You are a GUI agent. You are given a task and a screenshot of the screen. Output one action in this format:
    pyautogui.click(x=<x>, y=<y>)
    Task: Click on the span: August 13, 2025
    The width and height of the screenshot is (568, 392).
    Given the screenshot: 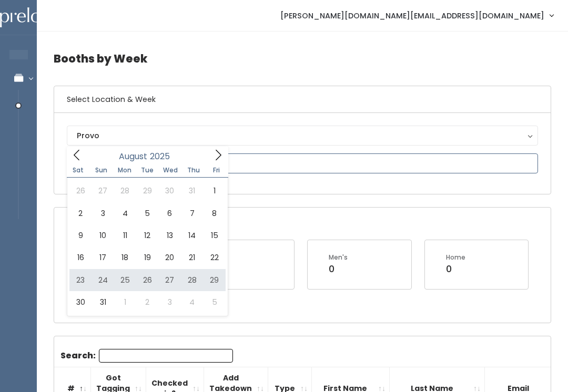 What is the action you would take?
    pyautogui.click(x=170, y=235)
    